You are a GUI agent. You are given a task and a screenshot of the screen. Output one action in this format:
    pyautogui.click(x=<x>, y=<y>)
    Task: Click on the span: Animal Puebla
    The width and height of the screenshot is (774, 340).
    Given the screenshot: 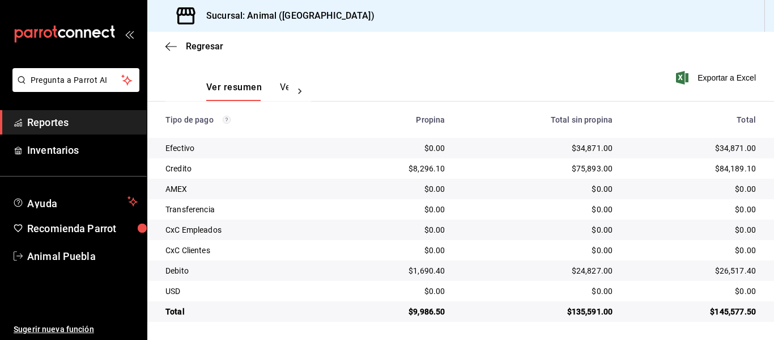 What is the action you would take?
    pyautogui.click(x=82, y=256)
    